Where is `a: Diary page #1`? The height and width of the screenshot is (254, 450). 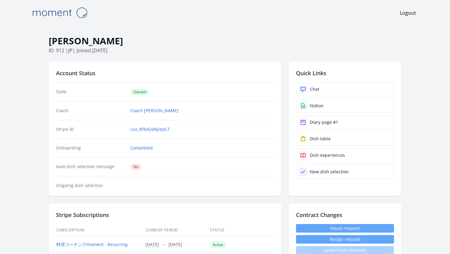
a: Diary page #1 is located at coordinates (345, 122).